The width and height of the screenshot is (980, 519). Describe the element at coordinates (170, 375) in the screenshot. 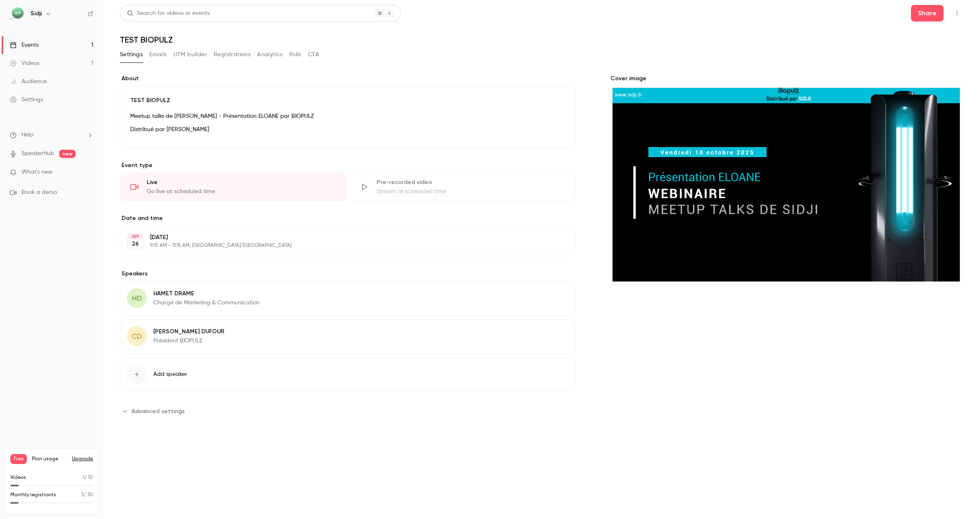

I see `span: Add speaker` at that location.